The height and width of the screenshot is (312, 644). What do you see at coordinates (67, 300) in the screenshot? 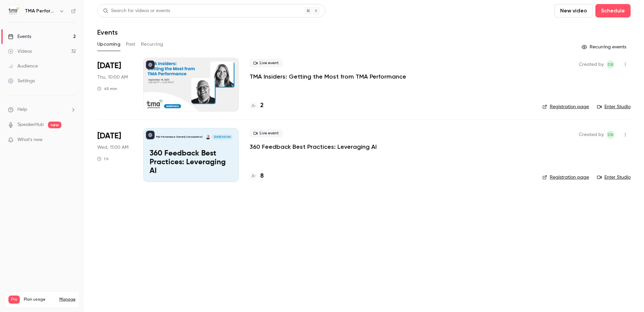
I see `a: Manage` at bounding box center [67, 300].